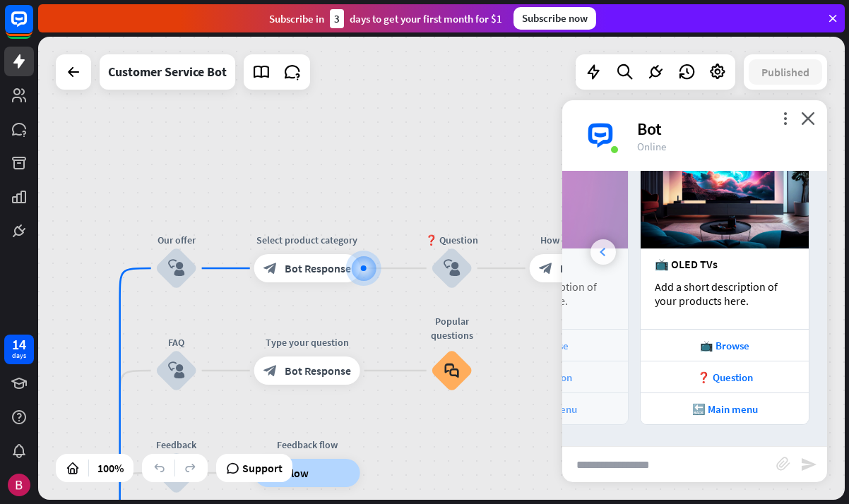 Image resolution: width=849 pixels, height=504 pixels. I want to click on i: close, so click(808, 118).